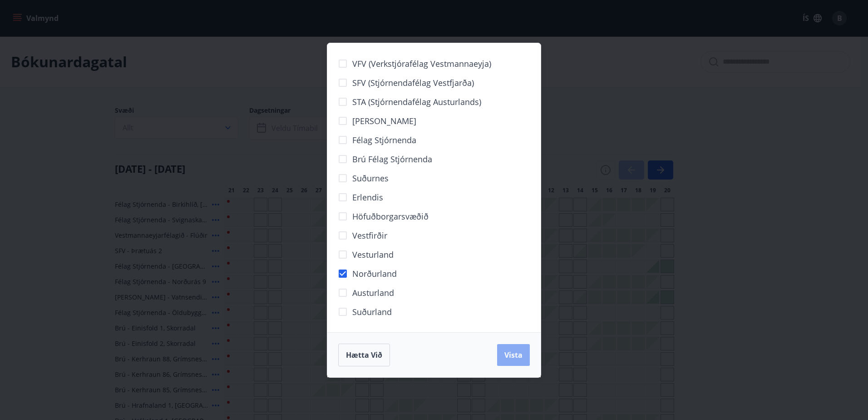  I want to click on button: Vista, so click(513, 355).